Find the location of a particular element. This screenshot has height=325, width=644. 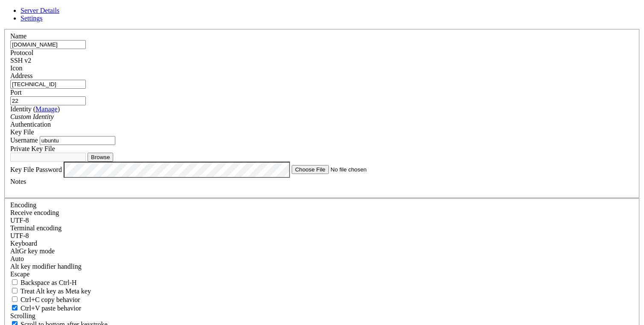

label: Icon is located at coordinates (16, 68).